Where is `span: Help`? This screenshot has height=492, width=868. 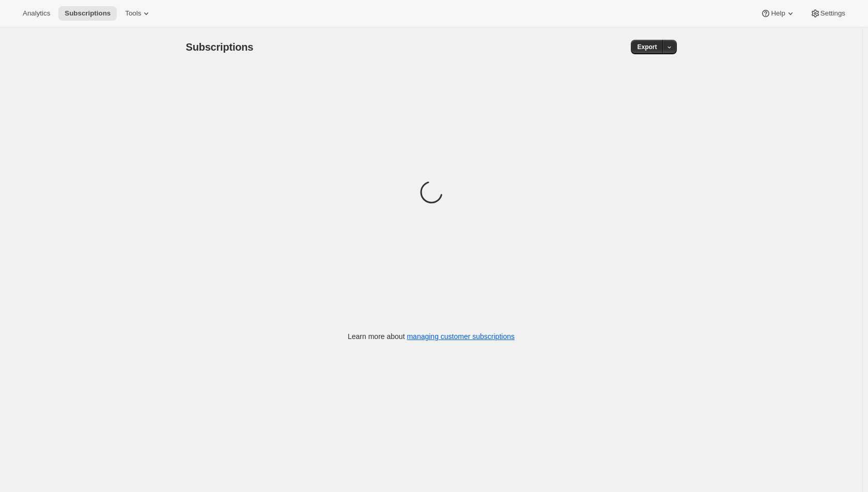
span: Help is located at coordinates (777, 13).